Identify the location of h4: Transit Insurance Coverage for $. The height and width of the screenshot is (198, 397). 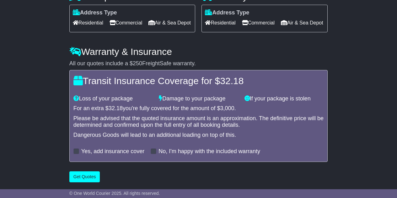
(198, 81).